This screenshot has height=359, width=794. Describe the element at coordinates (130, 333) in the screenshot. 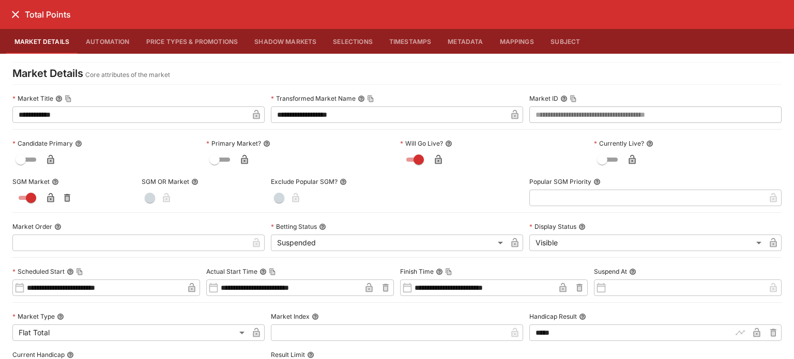

I see `div: Flat Total` at that location.